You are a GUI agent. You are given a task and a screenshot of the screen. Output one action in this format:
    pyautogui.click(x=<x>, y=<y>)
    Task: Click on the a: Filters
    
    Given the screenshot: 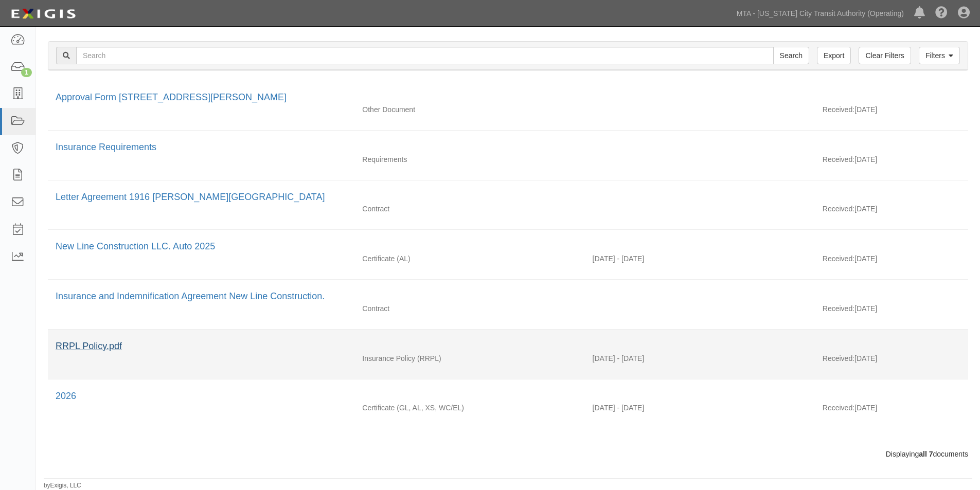 What is the action you would take?
    pyautogui.click(x=939, y=56)
    